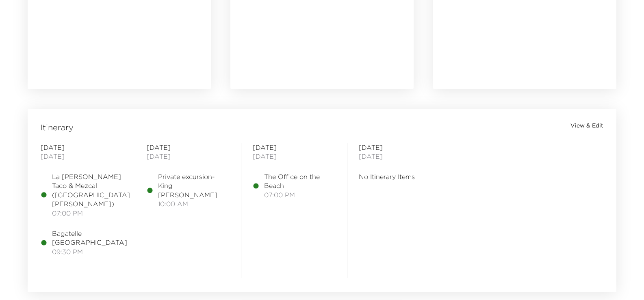  I want to click on span: 10:00 AM, so click(194, 204).